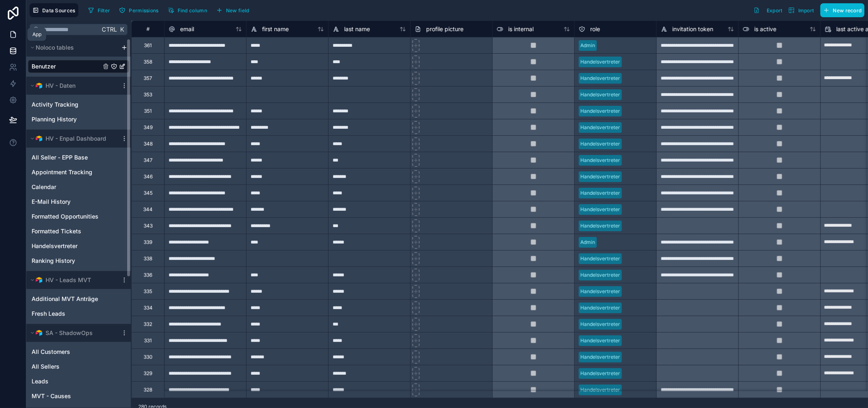 Image resolution: width=868 pixels, height=408 pixels. Describe the element at coordinates (148, 390) in the screenshot. I see `div: 328` at that location.